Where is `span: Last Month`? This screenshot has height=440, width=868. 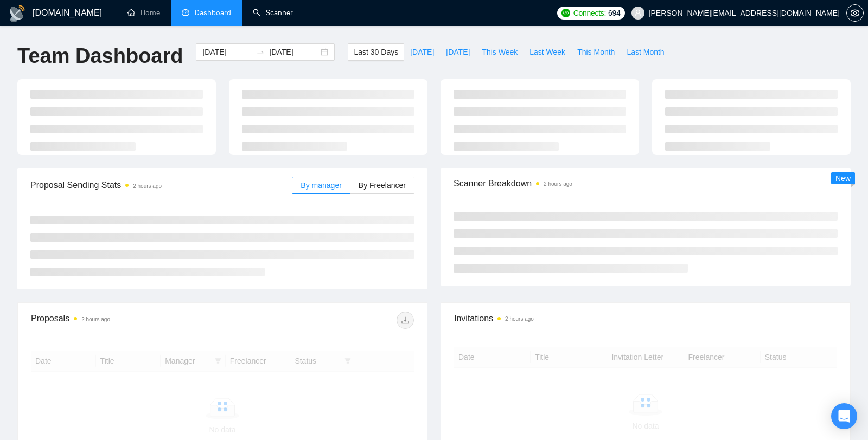 span: Last Month is located at coordinates (645, 52).